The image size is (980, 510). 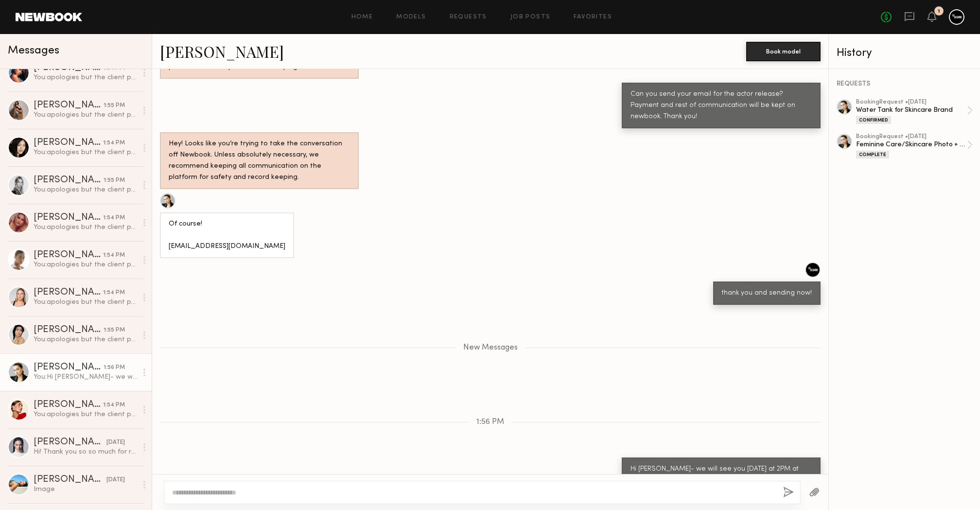 I want to click on div: Water Tank for Skincare Brand, so click(x=911, y=110).